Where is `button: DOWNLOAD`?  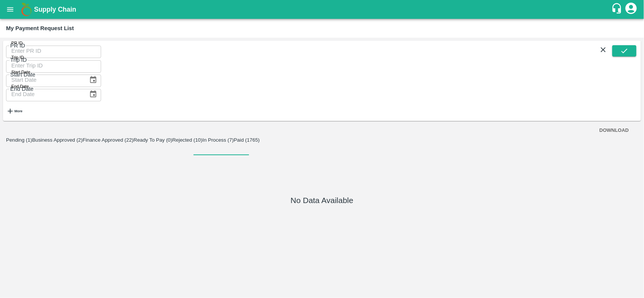 button: DOWNLOAD is located at coordinates (614, 130).